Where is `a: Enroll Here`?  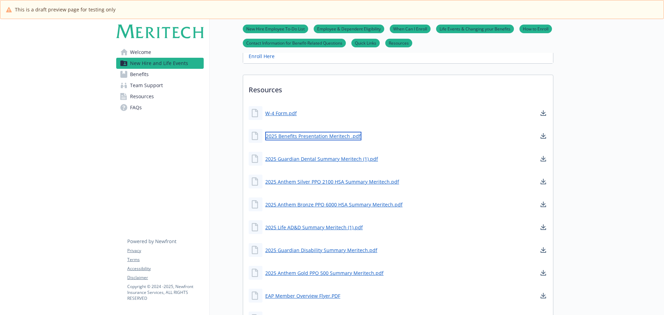
a: Enroll Here is located at coordinates (261, 56).